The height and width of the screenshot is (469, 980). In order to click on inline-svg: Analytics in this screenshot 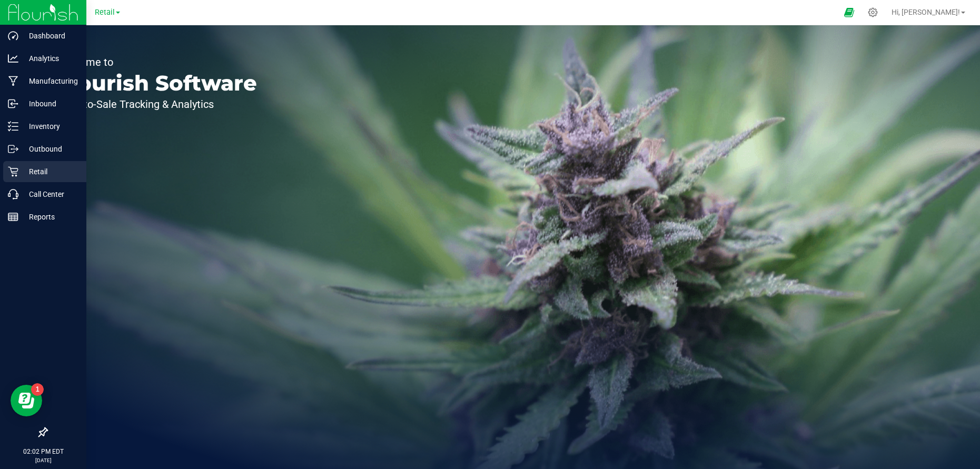, I will do `click(13, 58)`.